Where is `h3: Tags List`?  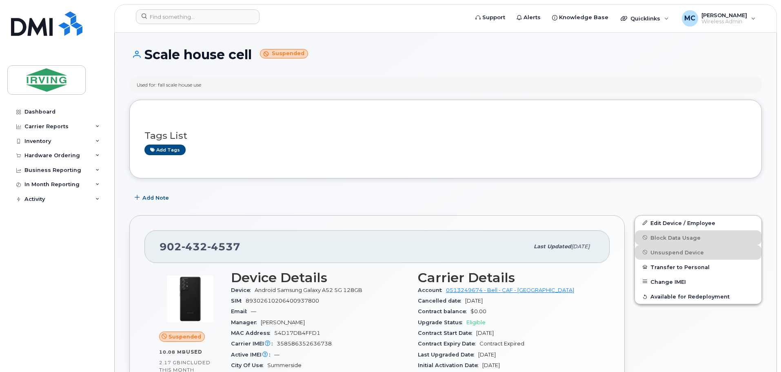 h3: Tags List is located at coordinates (446, 135).